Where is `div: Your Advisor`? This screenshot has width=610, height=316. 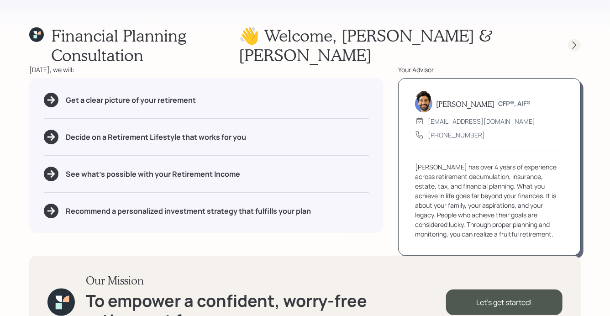 div: Your Advisor is located at coordinates (490, 69).